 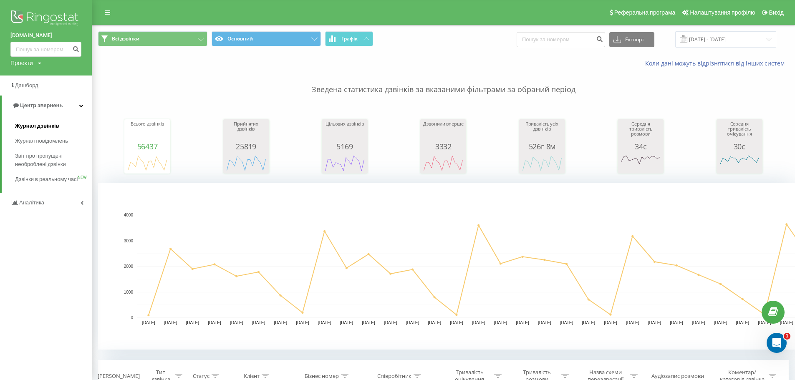 I want to click on span: Журнал повідомлень, so click(x=41, y=141).